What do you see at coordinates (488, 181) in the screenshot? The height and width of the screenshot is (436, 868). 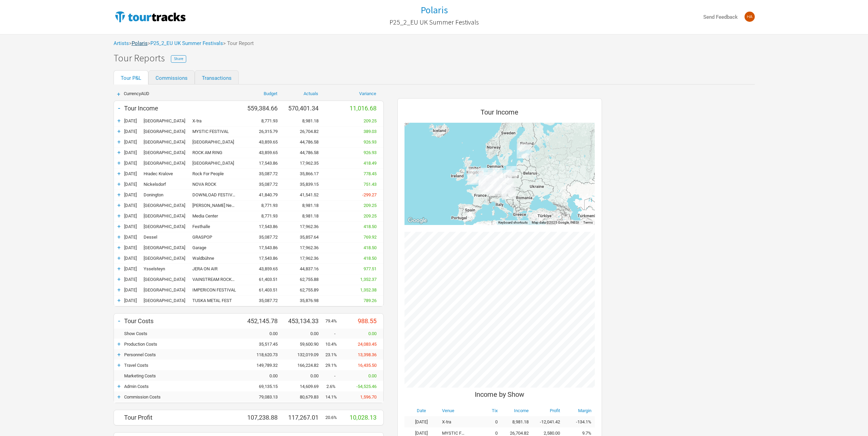 I see `div: Ysselsteyn, Limburg (44,837.16)` at bounding box center [488, 181].